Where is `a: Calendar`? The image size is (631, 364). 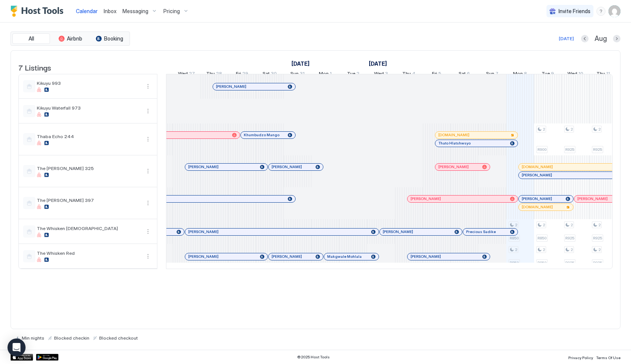 a: Calendar is located at coordinates (86, 11).